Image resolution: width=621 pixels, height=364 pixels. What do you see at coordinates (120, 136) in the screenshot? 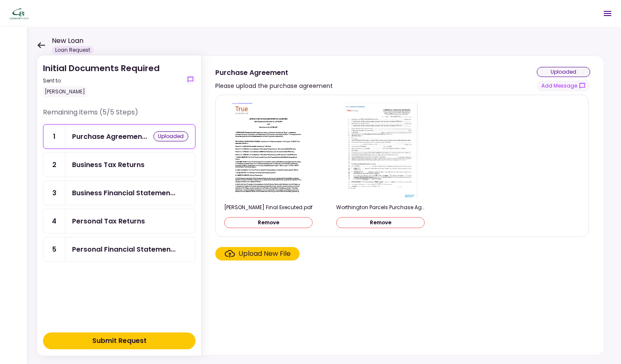
I see `a: 1Purchase Agreementuploaded` at bounding box center [120, 136].